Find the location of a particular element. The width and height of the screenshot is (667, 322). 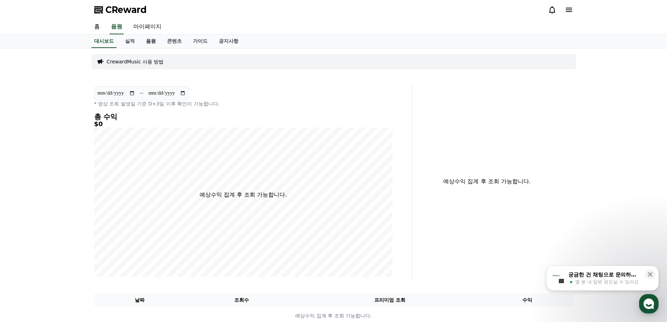

p: * 영상 조회 발생일 기준 D+3일 이후 확인이 가능합니다. is located at coordinates (243, 104).